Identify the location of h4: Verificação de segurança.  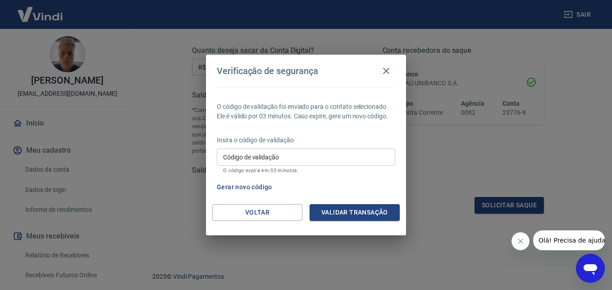
(267, 71).